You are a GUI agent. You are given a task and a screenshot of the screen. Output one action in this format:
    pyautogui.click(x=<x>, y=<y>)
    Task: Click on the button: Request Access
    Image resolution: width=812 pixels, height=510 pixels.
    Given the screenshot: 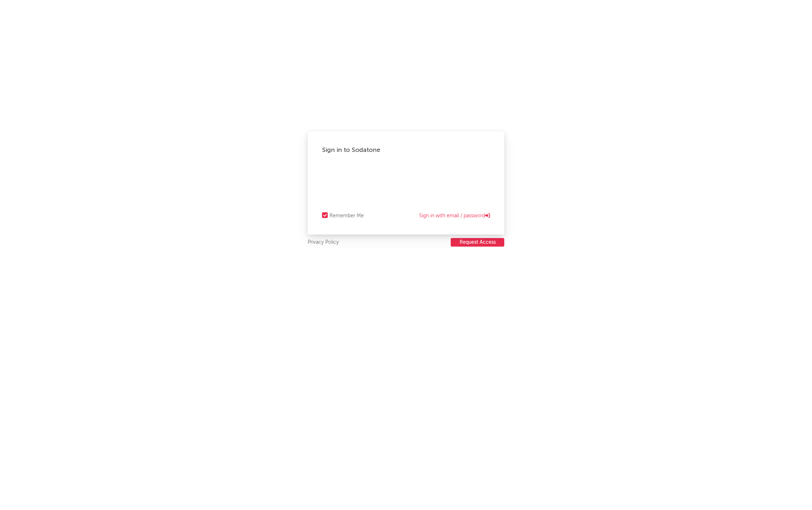 What is the action you would take?
    pyautogui.click(x=478, y=242)
    